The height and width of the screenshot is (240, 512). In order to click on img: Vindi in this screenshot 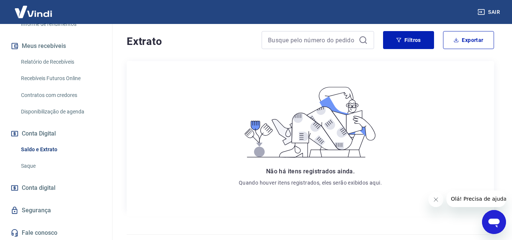, I will do `click(33, 12)`.